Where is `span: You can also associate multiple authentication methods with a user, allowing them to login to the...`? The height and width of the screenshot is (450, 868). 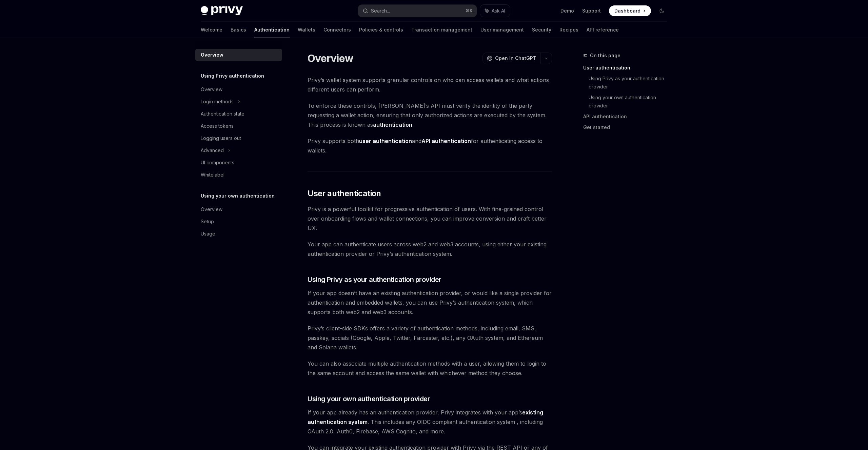 span: You can also associate multiple authentication methods with a user, allowing them to login to the... is located at coordinates (430, 369).